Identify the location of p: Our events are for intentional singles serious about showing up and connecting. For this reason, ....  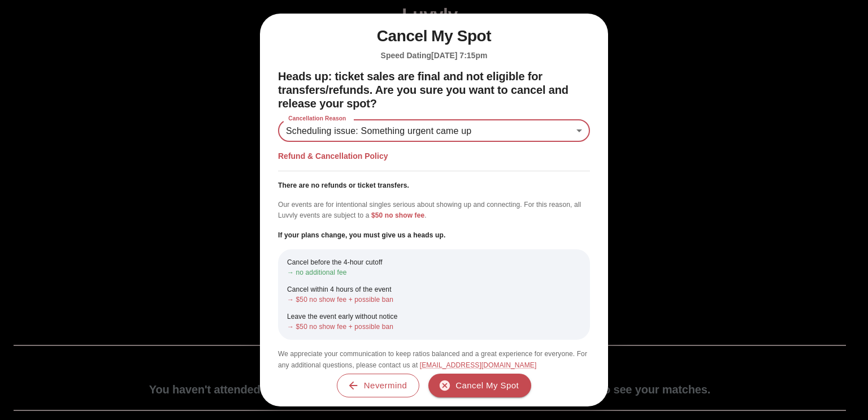
(434, 210).